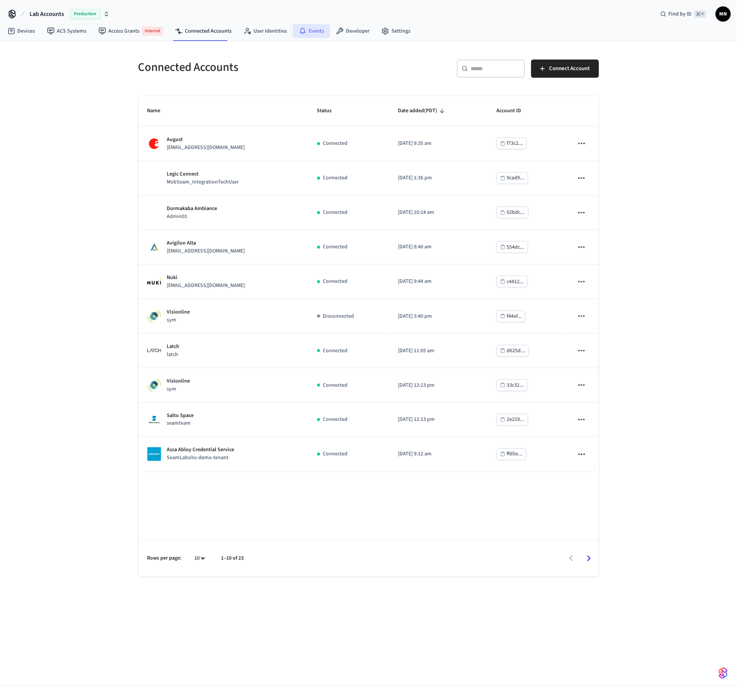 This screenshot has height=687, width=737. What do you see at coordinates (21, 31) in the screenshot?
I see `a: Devices` at bounding box center [21, 31].